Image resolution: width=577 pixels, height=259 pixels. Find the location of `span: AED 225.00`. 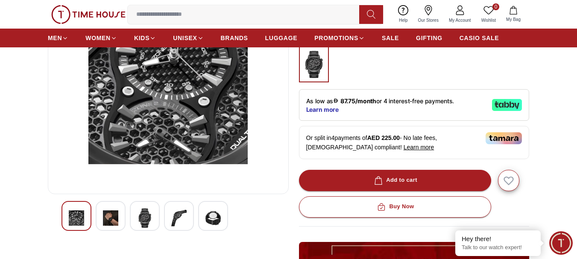

span: AED 225.00 is located at coordinates (384, 138).